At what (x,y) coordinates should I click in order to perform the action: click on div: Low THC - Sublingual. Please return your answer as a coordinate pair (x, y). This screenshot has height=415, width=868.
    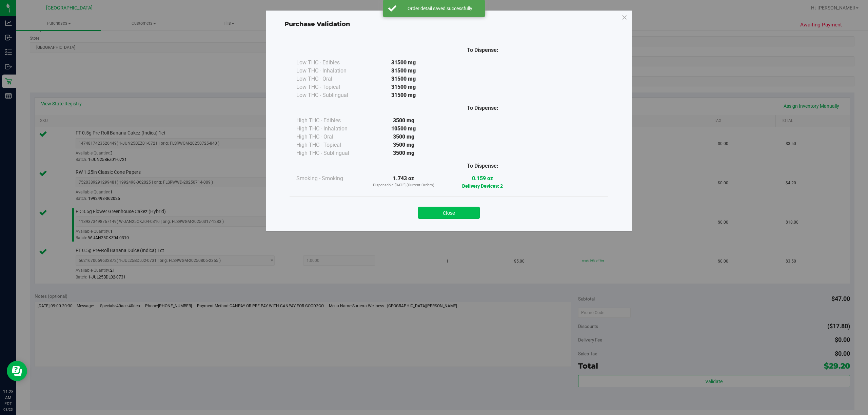
    Looking at the image, I should click on (330, 95).